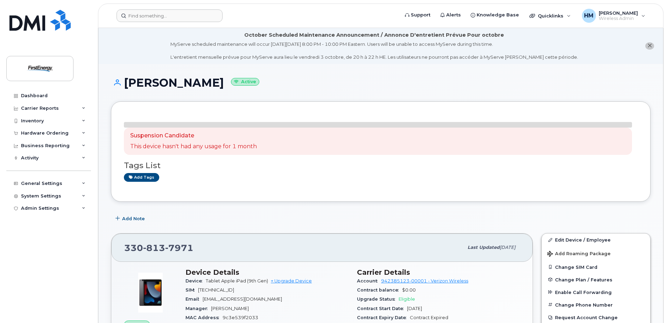 The height and width of the screenshot is (323, 667). Describe the element at coordinates (237, 281) in the screenshot. I see `span: Tablet Apple iPad (9th Gen)` at that location.